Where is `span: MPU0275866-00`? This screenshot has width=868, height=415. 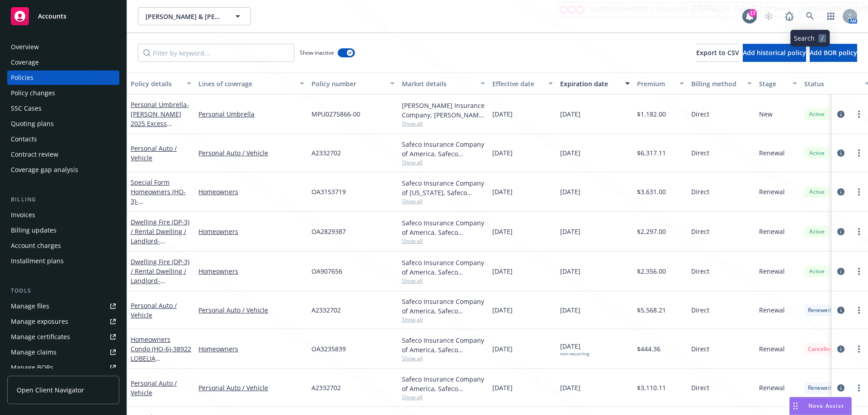 span: MPU0275866-00 is located at coordinates (336, 114).